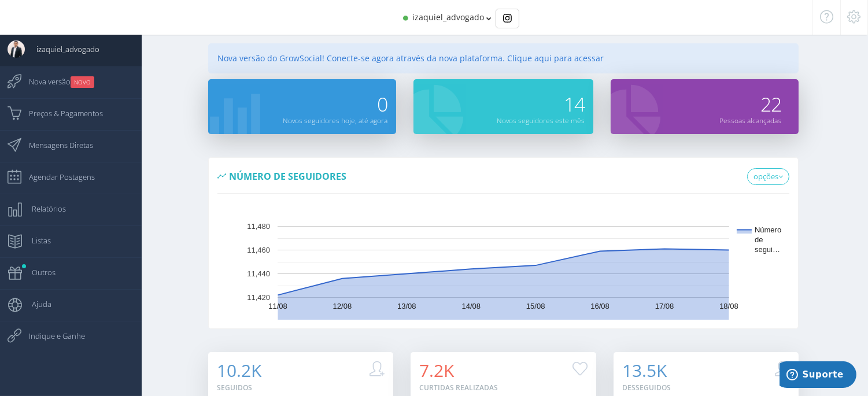 Image resolution: width=868 pixels, height=396 pixels. I want to click on small: Novos seguidores este mês, so click(541, 120).